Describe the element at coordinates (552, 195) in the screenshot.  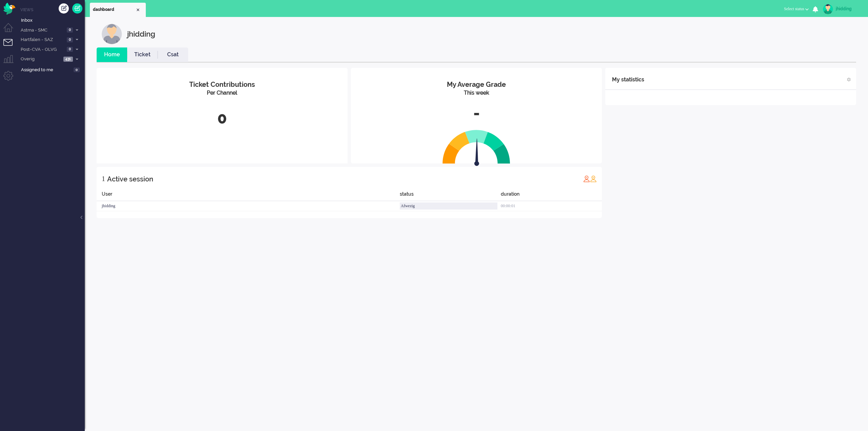
I see `div: duration` at that location.